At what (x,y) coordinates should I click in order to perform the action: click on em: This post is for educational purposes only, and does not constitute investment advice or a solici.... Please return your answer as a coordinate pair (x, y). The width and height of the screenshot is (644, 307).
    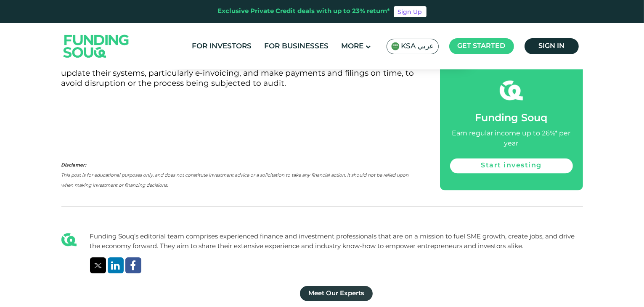
    Looking at the image, I should click on (235, 180).